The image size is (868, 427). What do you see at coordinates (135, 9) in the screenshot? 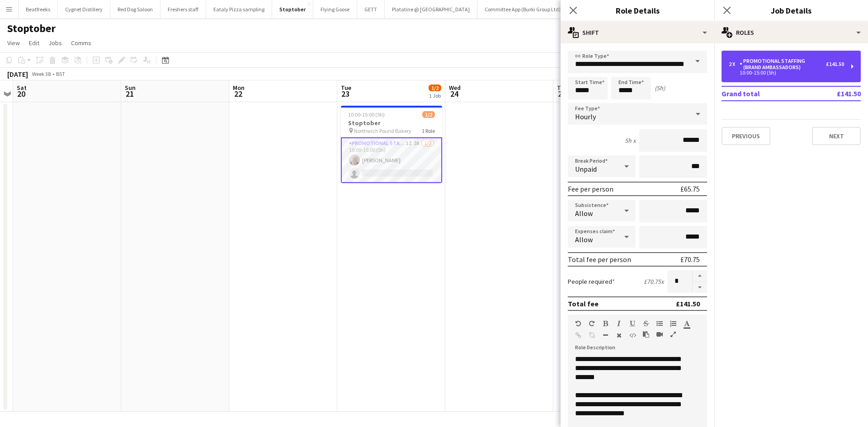
I see `button: Red Dog Saloon` at bounding box center [135, 9].